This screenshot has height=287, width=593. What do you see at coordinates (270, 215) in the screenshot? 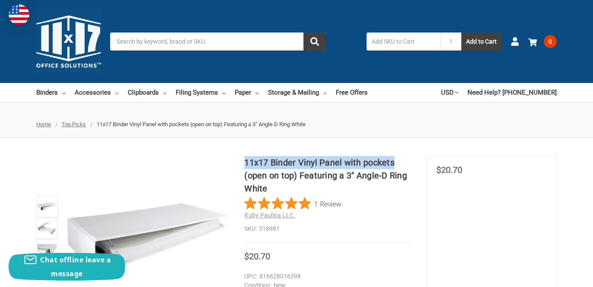
I see `a: Ruby Paulina LLC.` at bounding box center [270, 215].